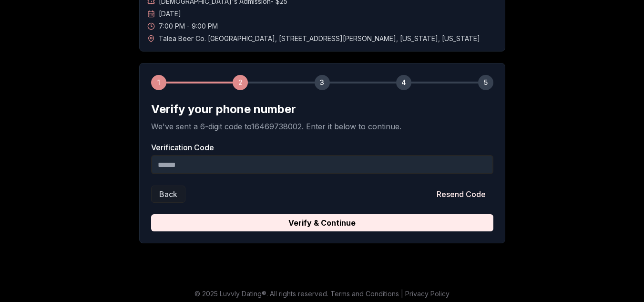  What do you see at coordinates (322, 83) in the screenshot?
I see `div: 3` at bounding box center [322, 83].